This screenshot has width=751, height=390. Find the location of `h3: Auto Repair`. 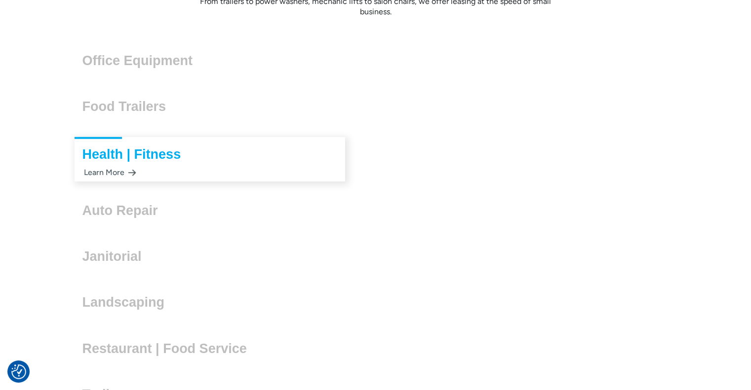

h3: Auto Repair is located at coordinates (124, 211).